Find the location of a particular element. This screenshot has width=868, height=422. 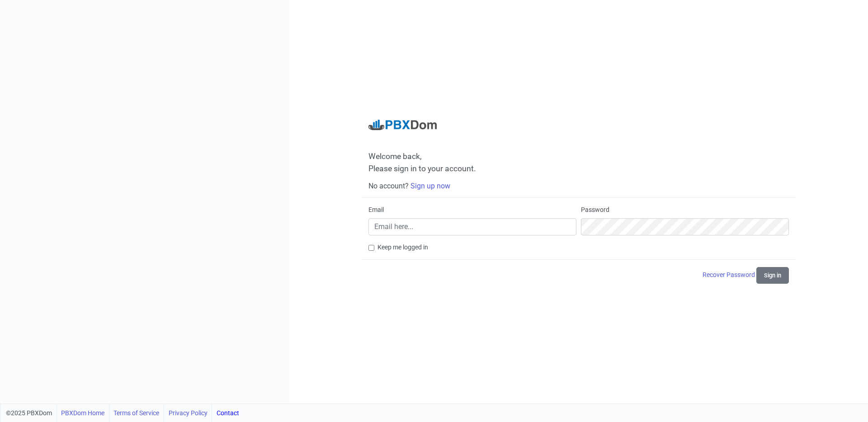

span: Please sign in to your account. is located at coordinates (422, 169).